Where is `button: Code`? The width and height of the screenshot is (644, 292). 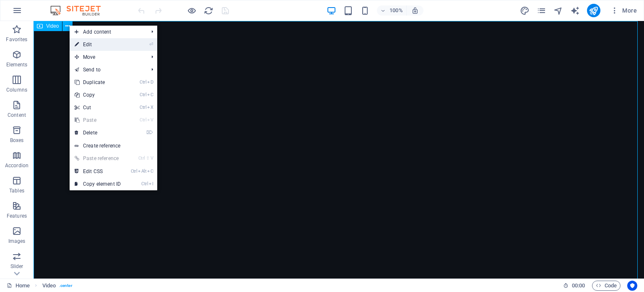
button: Code is located at coordinates (606, 286).